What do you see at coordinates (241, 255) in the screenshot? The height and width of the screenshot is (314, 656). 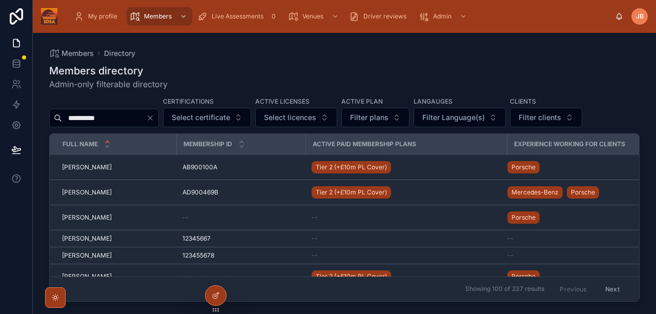 I see `a: 123455678` at bounding box center [241, 255].